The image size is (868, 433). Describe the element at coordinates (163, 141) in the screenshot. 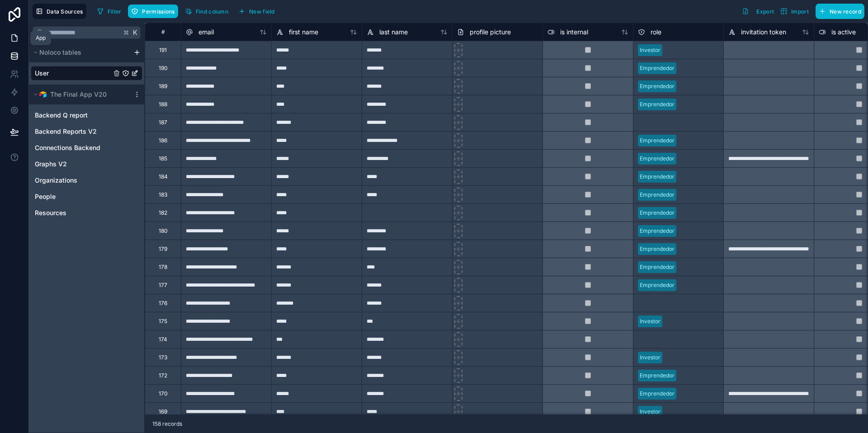

I see `div: 186` at that location.